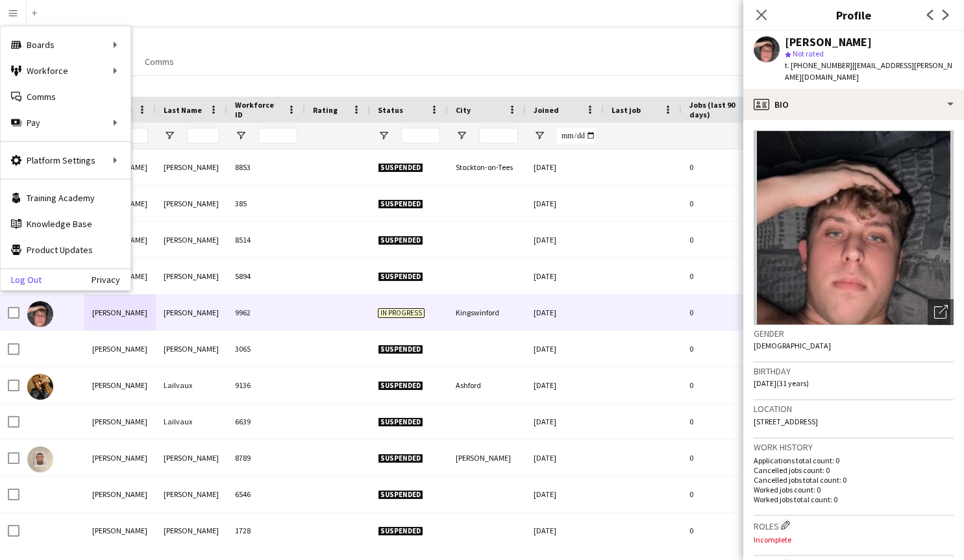  What do you see at coordinates (487, 385) in the screenshot?
I see `div: Ashford` at bounding box center [487, 385].